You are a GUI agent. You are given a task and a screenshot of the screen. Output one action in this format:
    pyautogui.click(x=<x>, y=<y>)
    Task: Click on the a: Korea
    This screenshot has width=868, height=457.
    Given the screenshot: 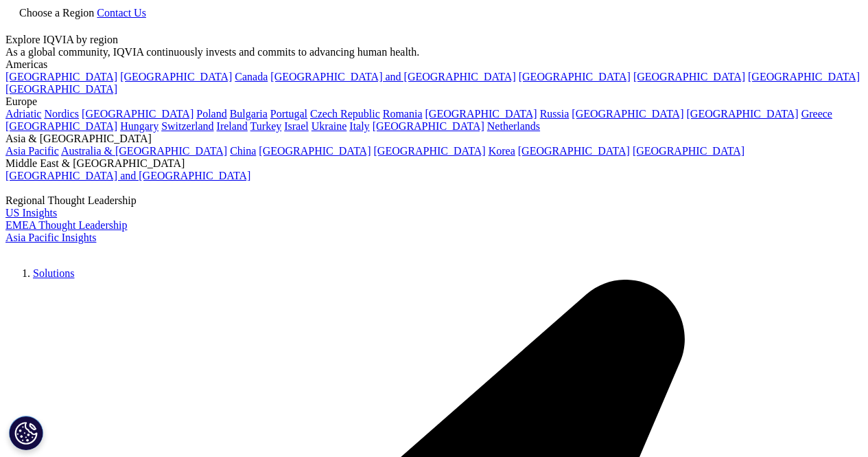 What is the action you would take?
    pyautogui.click(x=502, y=150)
    